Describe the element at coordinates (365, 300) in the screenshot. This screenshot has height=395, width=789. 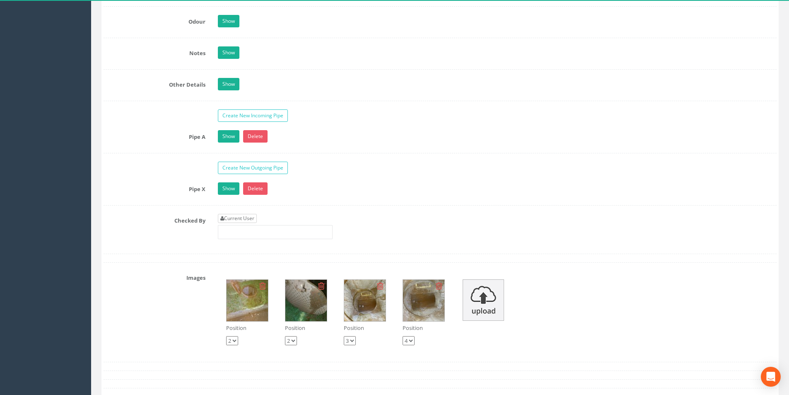
I see `img: 4948c242-eabe-b1ea-3b00-b943ceb8a3bf_9832a216-692f-4935-31a5-7d3b6ddc3b08_thumb.jpg` at that location.